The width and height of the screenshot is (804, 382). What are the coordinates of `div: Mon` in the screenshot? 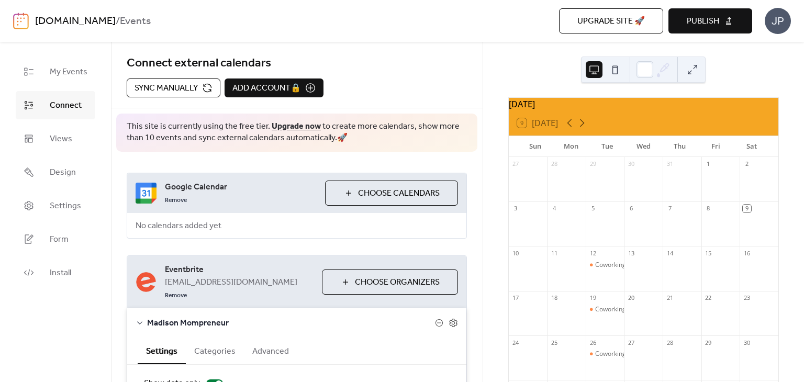 It's located at (571, 146).